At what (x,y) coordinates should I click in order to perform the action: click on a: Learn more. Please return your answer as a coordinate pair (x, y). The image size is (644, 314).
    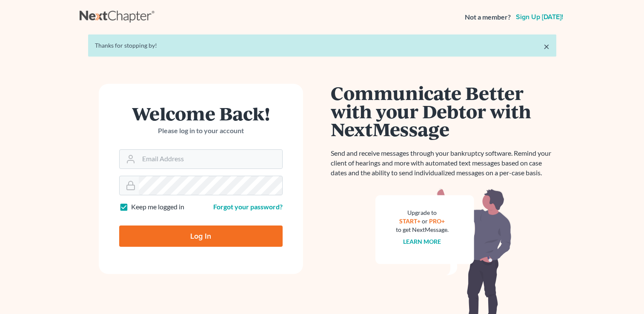
    Looking at the image, I should click on (422, 242).